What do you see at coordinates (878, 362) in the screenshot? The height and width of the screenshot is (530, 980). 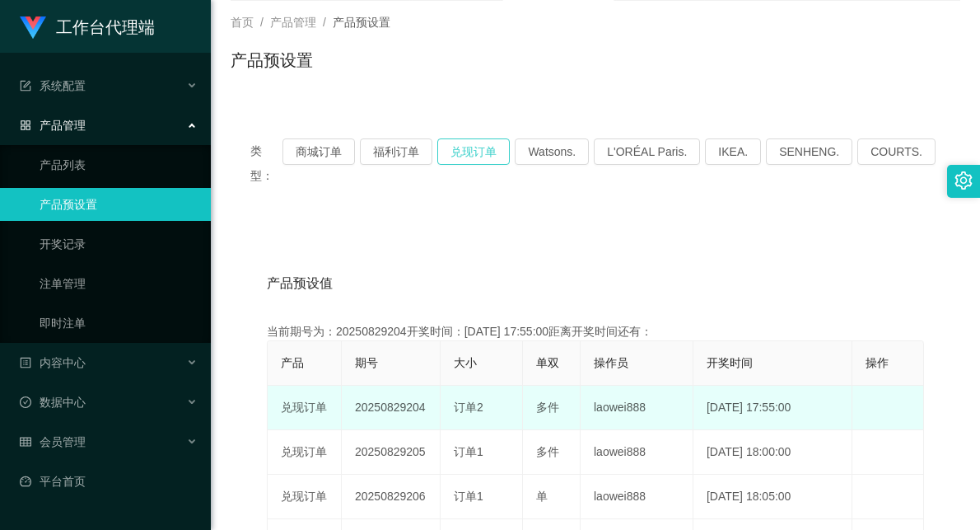 I see `span: 操作` at bounding box center [878, 362].